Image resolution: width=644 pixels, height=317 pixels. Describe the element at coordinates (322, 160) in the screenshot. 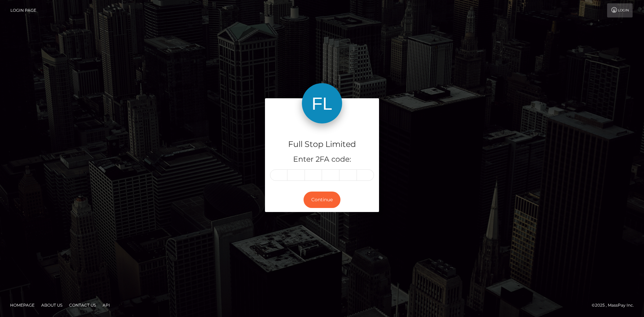

I see `h5: Enter 2FA code:` at that location.